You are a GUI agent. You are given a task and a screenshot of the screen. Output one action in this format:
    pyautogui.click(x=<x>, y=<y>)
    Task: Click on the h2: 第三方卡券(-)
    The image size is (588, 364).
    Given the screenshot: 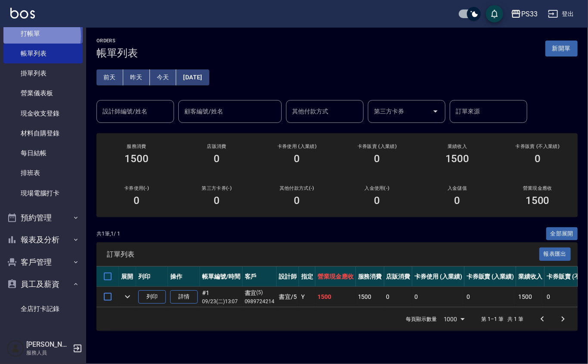 What is the action you would take?
    pyautogui.click(x=217, y=188)
    